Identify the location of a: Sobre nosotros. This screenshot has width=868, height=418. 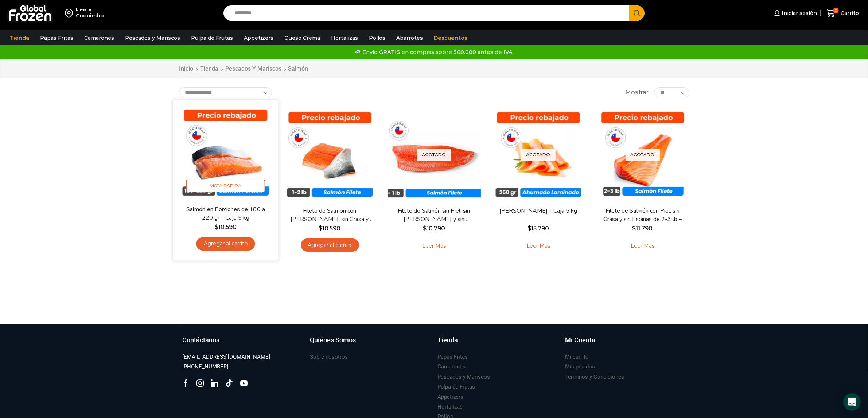
(329, 357).